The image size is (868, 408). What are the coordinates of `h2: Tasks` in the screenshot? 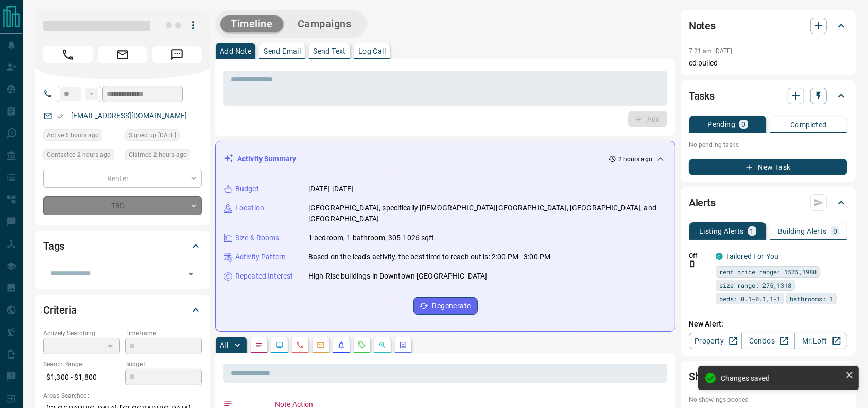 It's located at (702, 96).